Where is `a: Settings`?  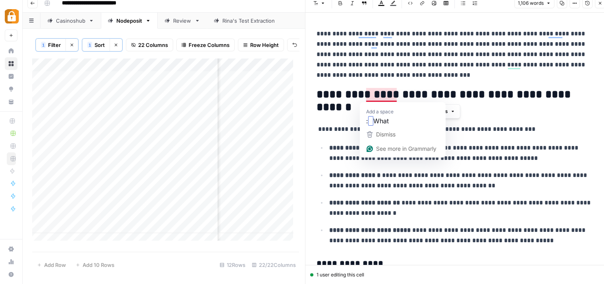 a: Settings is located at coordinates (11, 249).